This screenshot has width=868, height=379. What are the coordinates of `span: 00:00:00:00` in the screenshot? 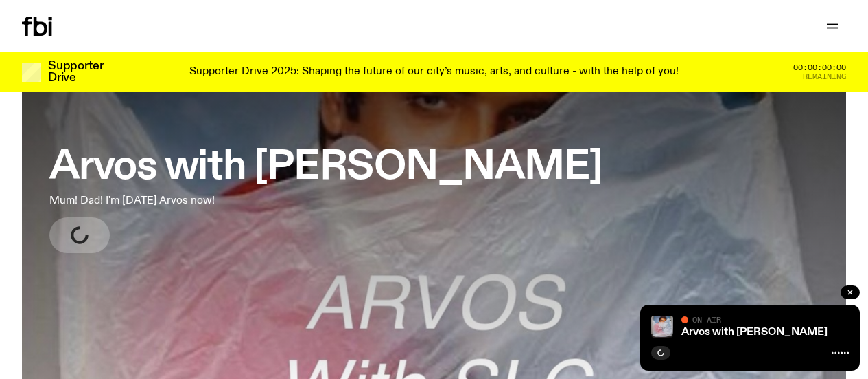 It's located at (819, 67).